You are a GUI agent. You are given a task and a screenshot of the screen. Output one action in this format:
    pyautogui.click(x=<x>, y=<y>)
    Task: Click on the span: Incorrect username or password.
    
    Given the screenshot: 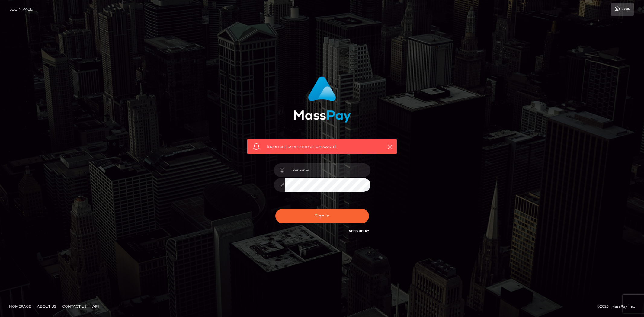 What is the action you would take?
    pyautogui.click(x=322, y=146)
    